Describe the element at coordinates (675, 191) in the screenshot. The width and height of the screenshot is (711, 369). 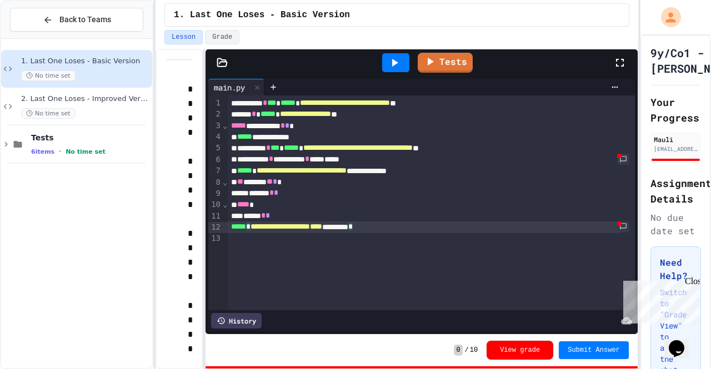
I see `h2: Assignment Details` at that location.